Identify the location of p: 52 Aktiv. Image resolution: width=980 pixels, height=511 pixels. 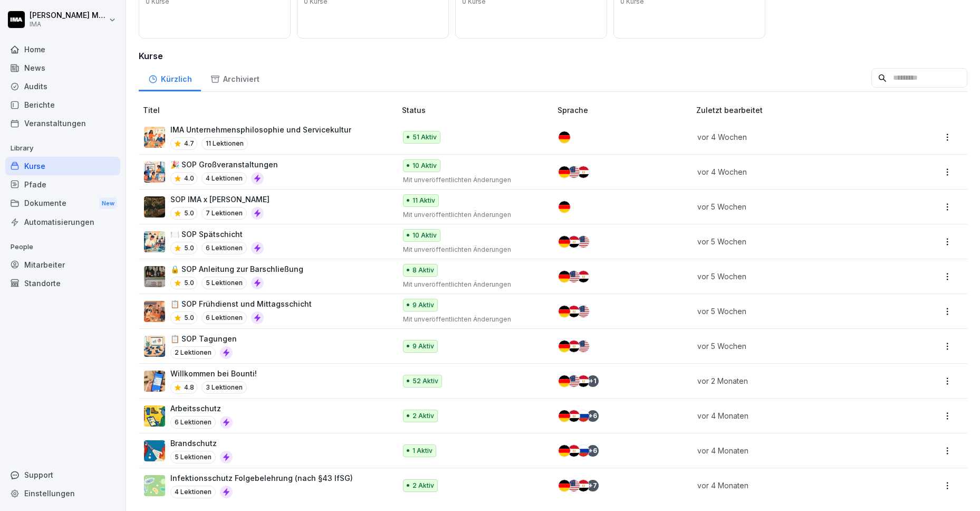
(425, 381).